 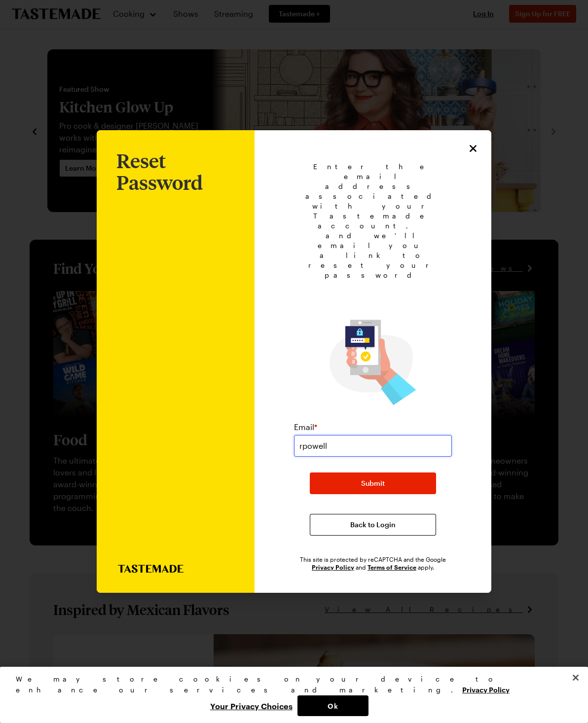 What do you see at coordinates (391, 567) in the screenshot?
I see `a: Google Terms of Service` at bounding box center [391, 567].